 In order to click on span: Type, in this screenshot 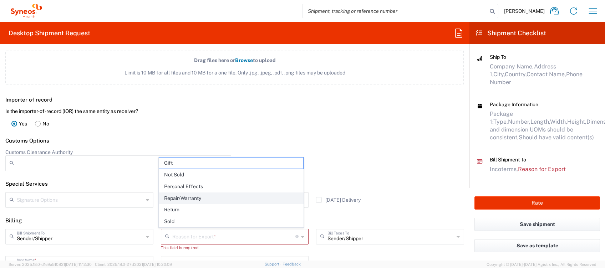, I will do `click(500, 122)`.